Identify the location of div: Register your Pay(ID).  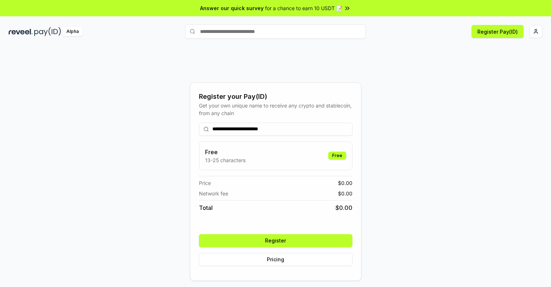
(276, 96).